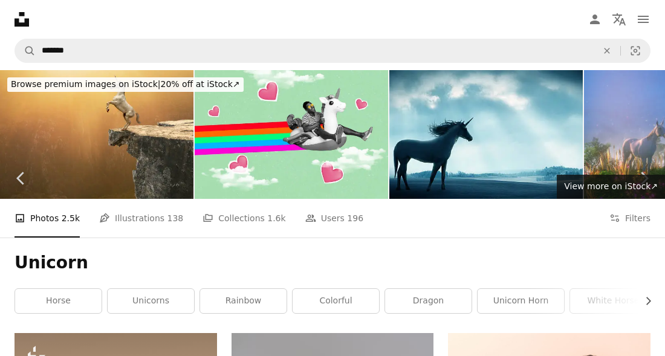 The height and width of the screenshot is (356, 665). I want to click on button: Menu, so click(643, 19).